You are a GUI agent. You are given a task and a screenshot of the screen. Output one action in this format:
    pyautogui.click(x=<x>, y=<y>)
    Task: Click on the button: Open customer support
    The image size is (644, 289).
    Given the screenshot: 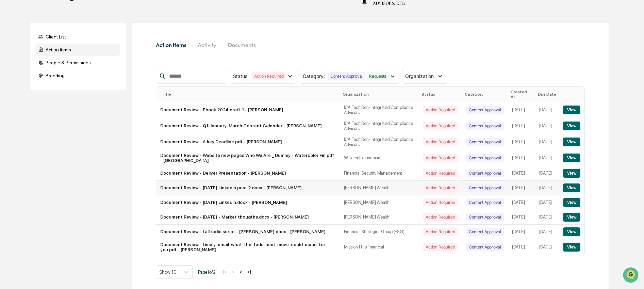 What is the action you would take?
    pyautogui.click(x=8, y=8)
    